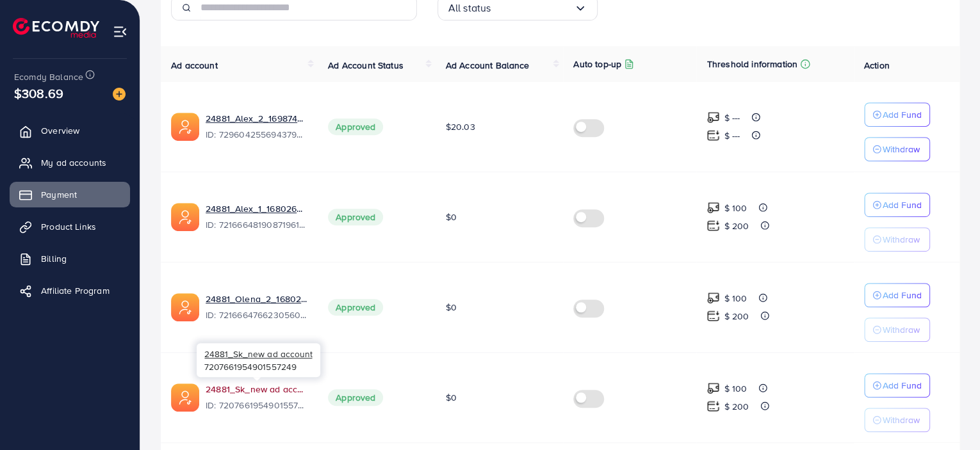 This screenshot has width=980, height=450. I want to click on span: 24881_Sk_new ad account, so click(258, 353).